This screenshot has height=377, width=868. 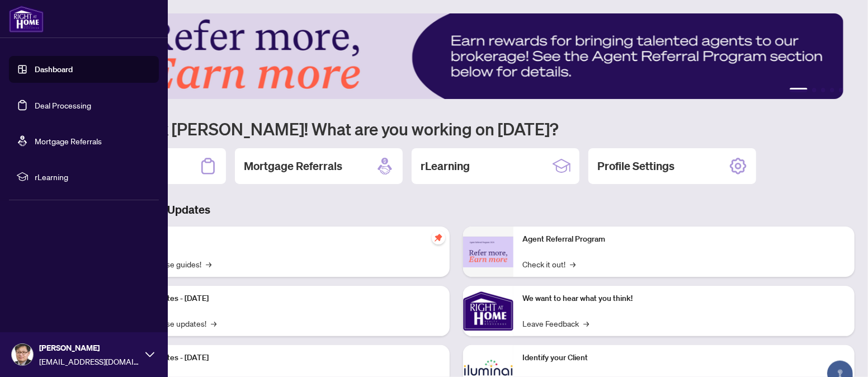 I want to click on p: We want to hear what you think!, so click(x=684, y=299).